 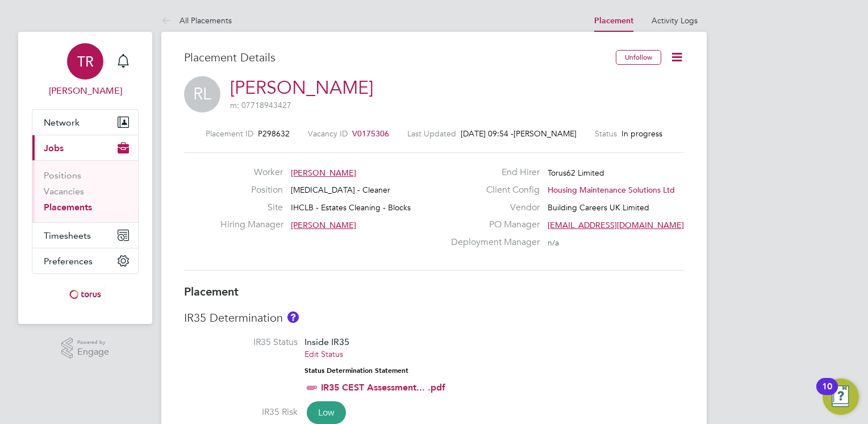 I want to click on label: Worker, so click(x=252, y=172).